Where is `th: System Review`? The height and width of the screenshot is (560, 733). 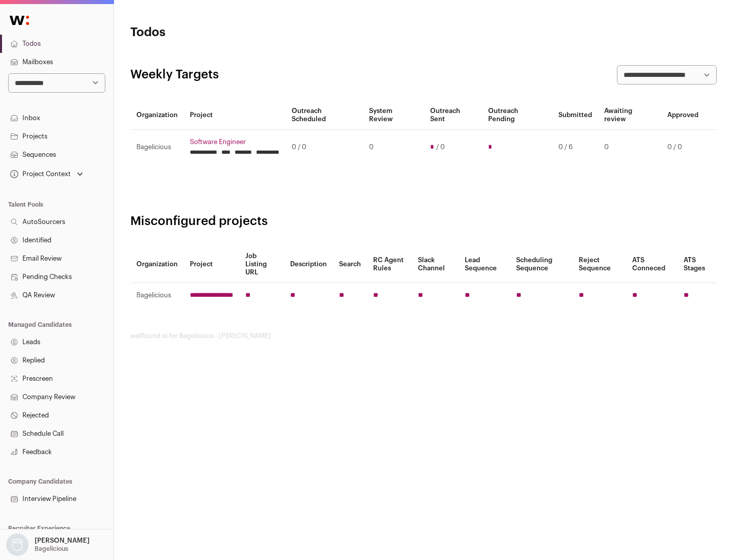
th: System Review is located at coordinates (393, 115).